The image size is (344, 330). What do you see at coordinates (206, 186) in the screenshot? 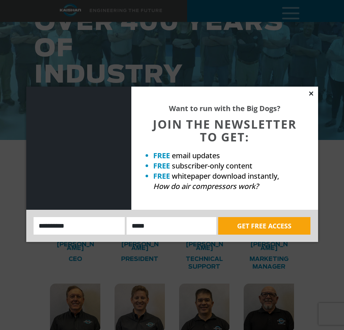
I see `em: How do air compressors work?` at bounding box center [206, 186].